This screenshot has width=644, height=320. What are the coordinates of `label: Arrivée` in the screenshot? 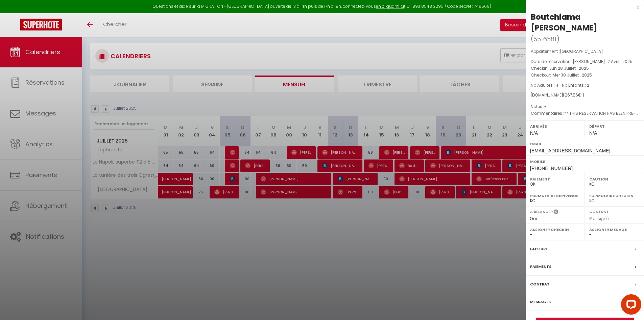 It's located at (555, 126).